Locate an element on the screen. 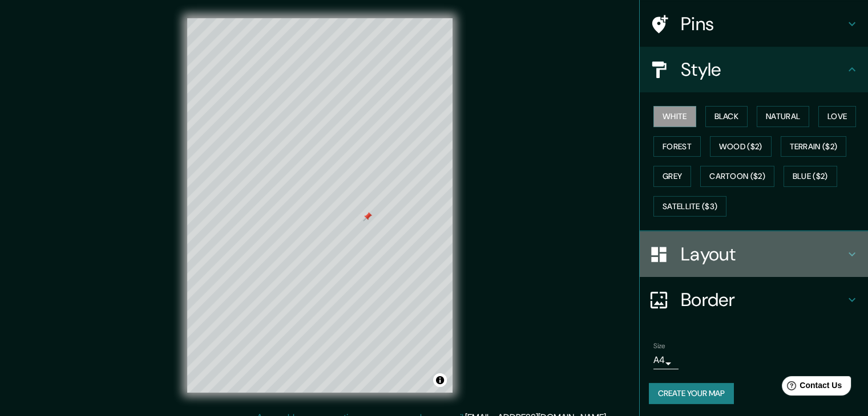  div: Layout is located at coordinates (754, 254).